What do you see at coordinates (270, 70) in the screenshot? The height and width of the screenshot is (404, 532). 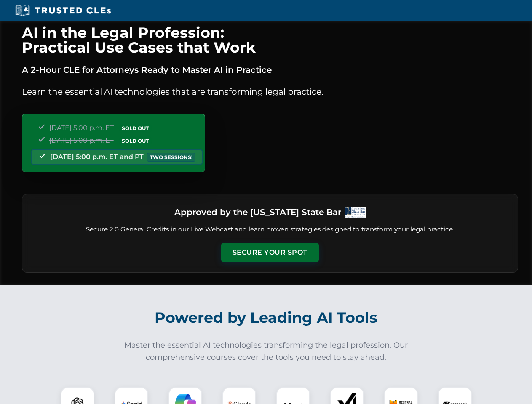 I see `p: A 2-Hour CLE for Attorneys Ready to Master AI in Practice` at bounding box center [270, 70].